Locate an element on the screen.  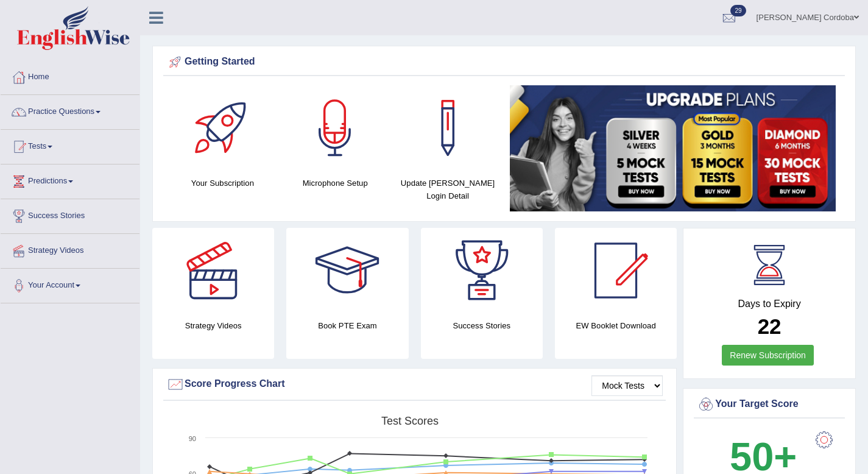
h4: Your Subscription is located at coordinates (223, 183).